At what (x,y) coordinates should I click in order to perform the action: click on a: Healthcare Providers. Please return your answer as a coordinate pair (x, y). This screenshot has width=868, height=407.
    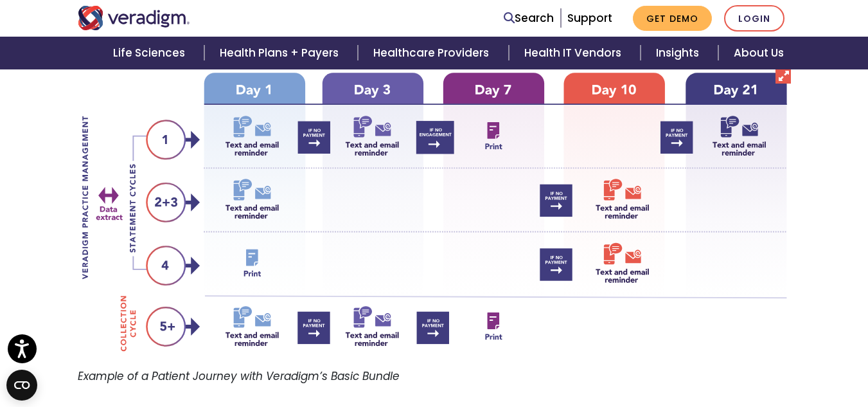
    Looking at the image, I should click on (433, 53).